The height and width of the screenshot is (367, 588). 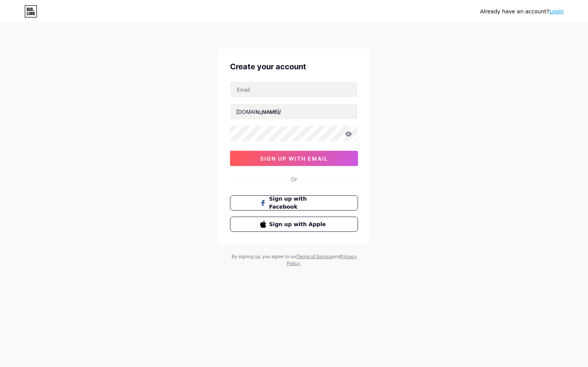 I want to click on span: sign up with email, so click(x=294, y=158).